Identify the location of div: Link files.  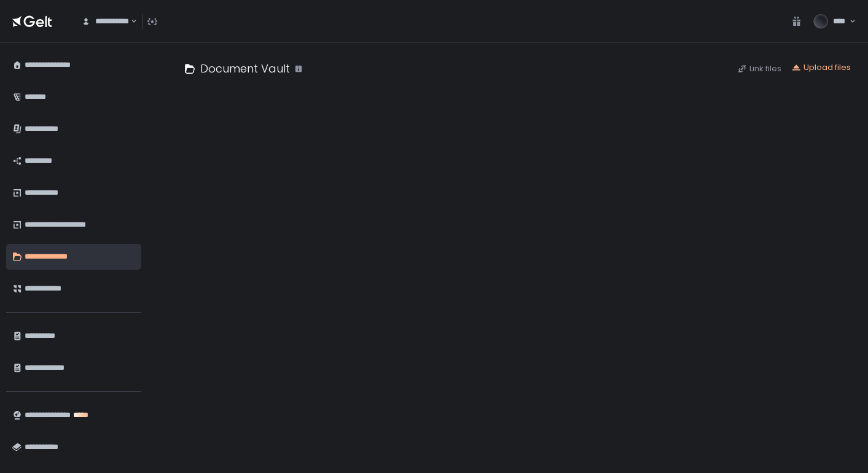
(759, 69).